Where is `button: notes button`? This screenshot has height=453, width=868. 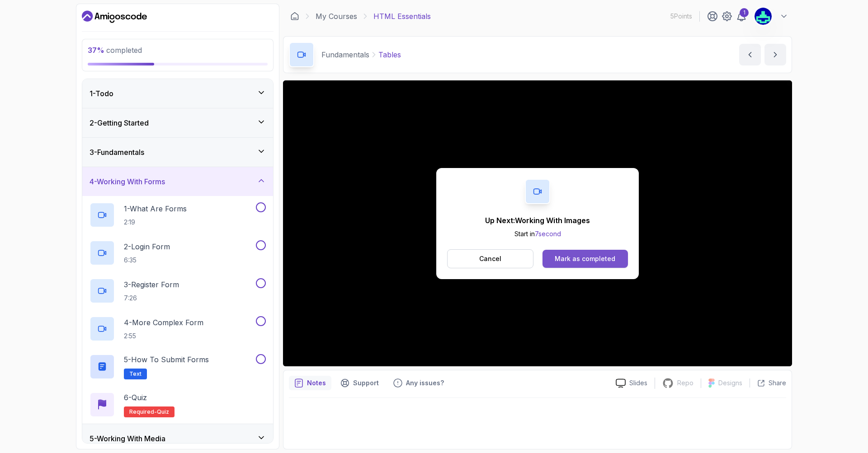 button: notes button is located at coordinates (310, 383).